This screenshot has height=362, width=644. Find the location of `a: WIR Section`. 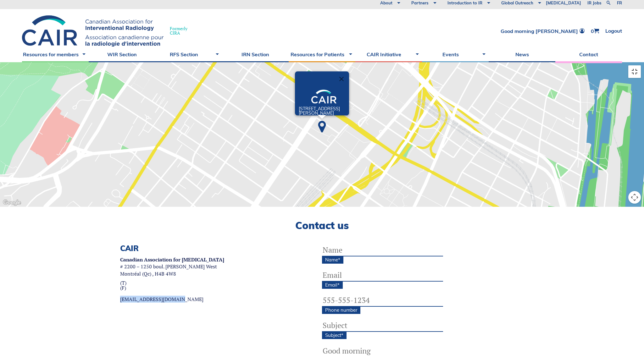

a: WIR Section is located at coordinates (122, 54).